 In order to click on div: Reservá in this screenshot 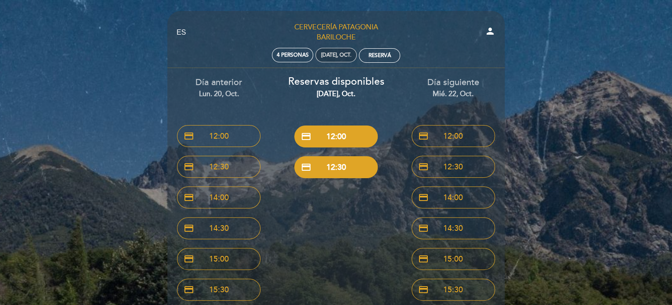, I will do `click(379, 55)`.